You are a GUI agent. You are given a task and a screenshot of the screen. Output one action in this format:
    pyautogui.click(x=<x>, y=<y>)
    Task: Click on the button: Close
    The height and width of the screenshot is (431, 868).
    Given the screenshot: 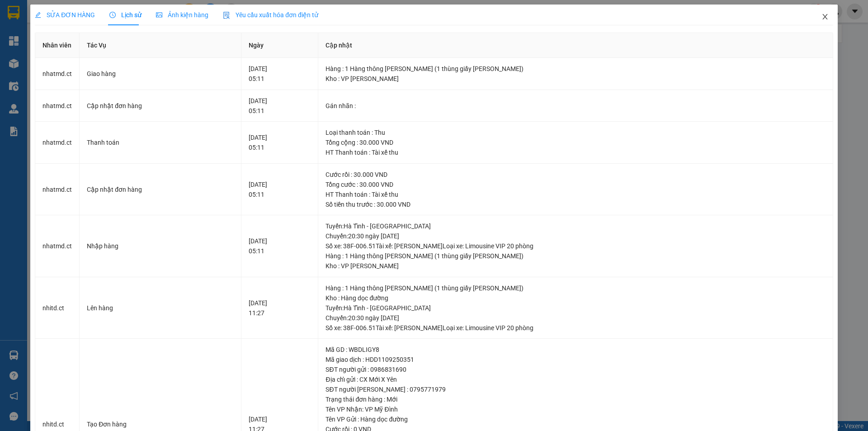 What is the action you would take?
    pyautogui.click(x=824, y=17)
    